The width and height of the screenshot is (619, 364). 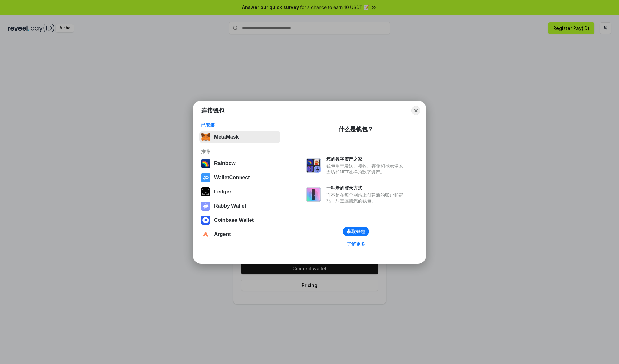 I want to click on button: Argent, so click(x=240, y=234).